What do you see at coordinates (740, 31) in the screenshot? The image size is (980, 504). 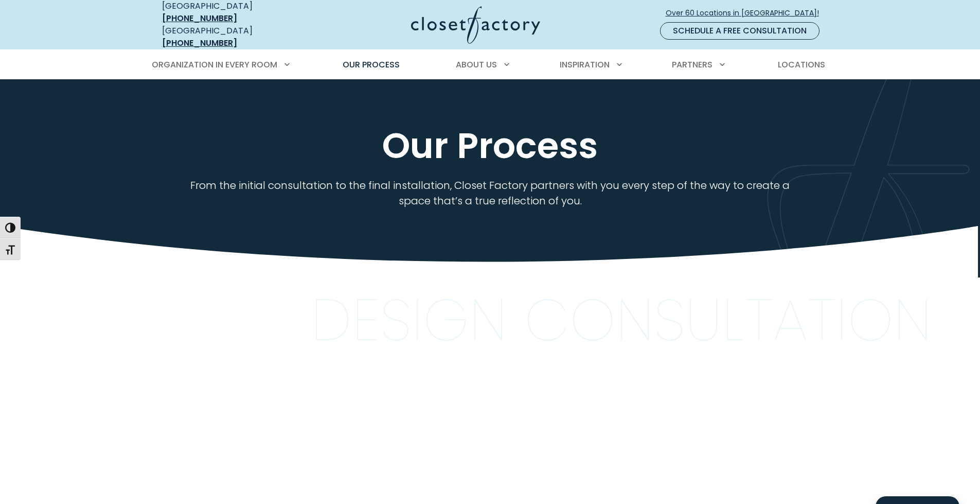 I see `a: Schedule a Free Consultation` at bounding box center [740, 31].